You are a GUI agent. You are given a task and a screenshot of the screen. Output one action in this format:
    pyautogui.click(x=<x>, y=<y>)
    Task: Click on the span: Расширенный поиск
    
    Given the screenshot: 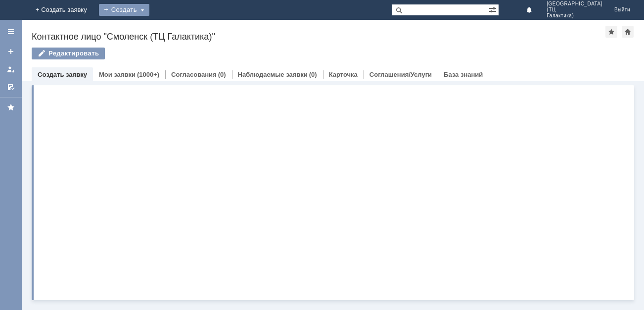 What is the action you would take?
    pyautogui.click(x=494, y=9)
    